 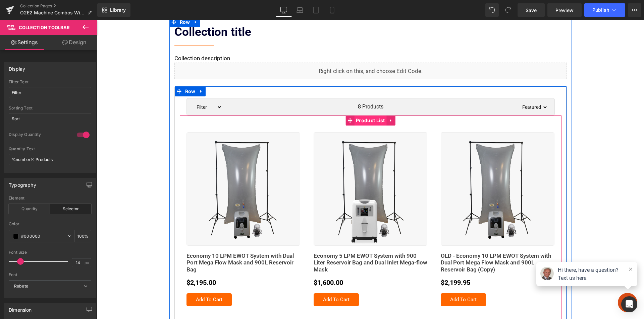 What do you see at coordinates (22, 183) in the screenshot?
I see `div: Typography` at bounding box center [22, 183].